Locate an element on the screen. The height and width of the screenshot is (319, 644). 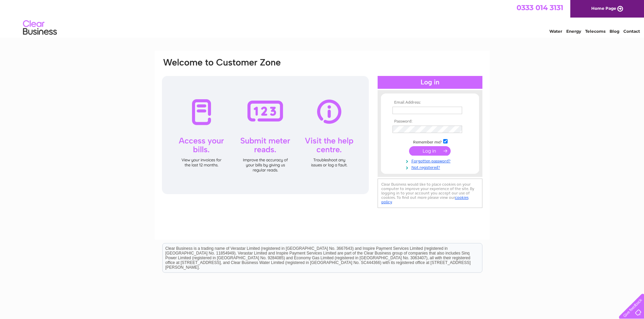
input: Submit is located at coordinates (430, 151).